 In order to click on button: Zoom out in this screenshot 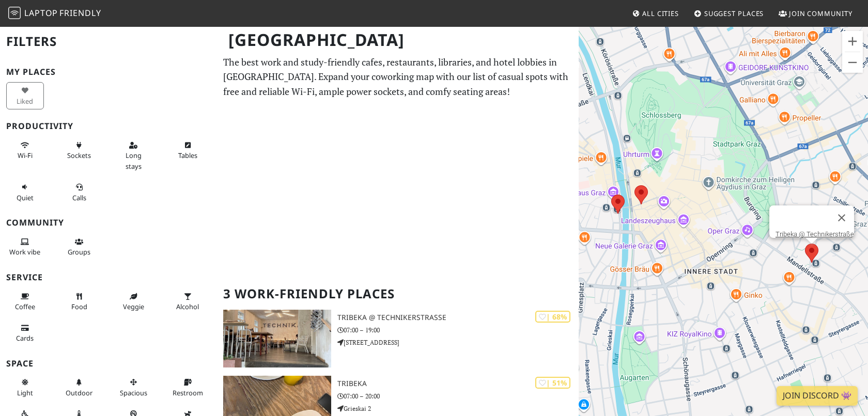, I will do `click(853, 63)`.